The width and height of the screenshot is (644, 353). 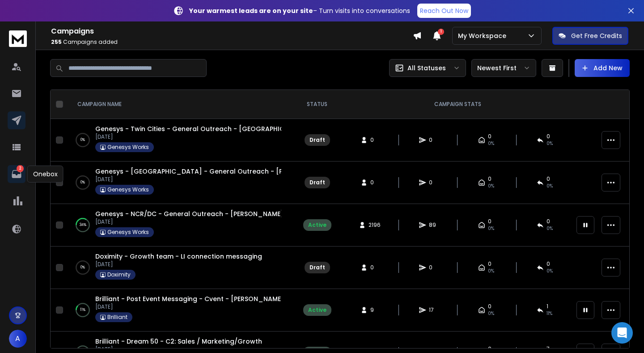 I want to click on span: 17, so click(x=434, y=310).